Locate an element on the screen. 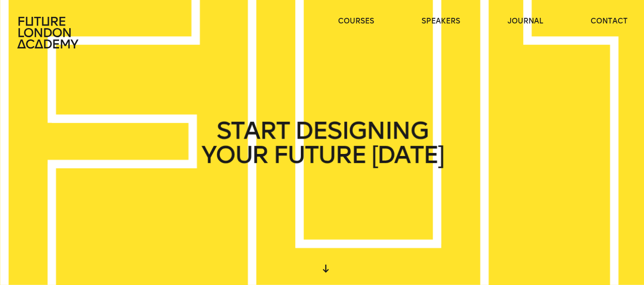  span: START is located at coordinates (253, 131).